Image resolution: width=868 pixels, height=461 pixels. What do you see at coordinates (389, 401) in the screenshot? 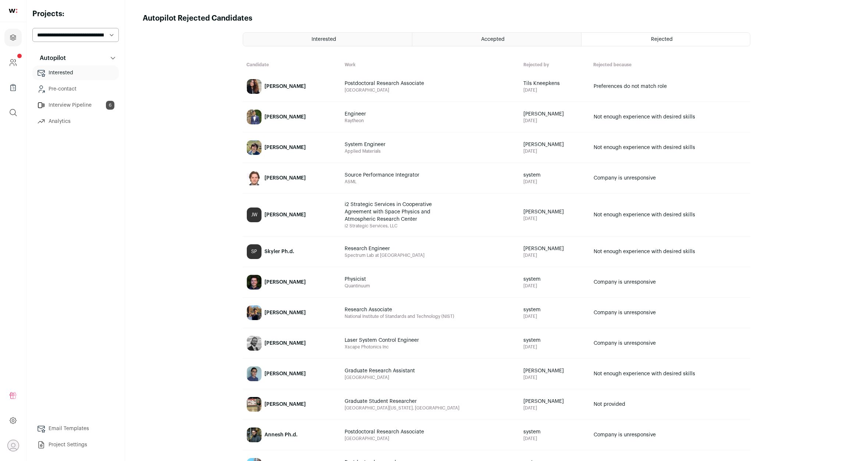
I see `span: Graduate Student Researcher` at bounding box center [389, 401].